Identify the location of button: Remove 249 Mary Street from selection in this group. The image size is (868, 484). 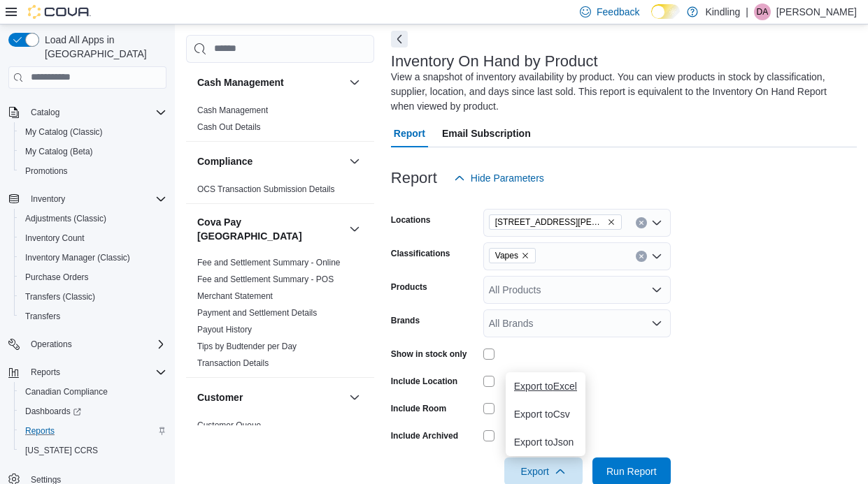
(611, 222).